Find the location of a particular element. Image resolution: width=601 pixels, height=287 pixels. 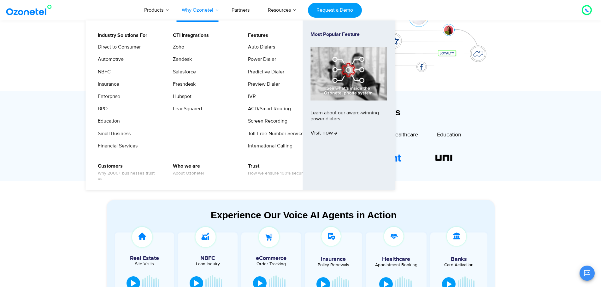

div: Site Visits is located at coordinates (144, 264).